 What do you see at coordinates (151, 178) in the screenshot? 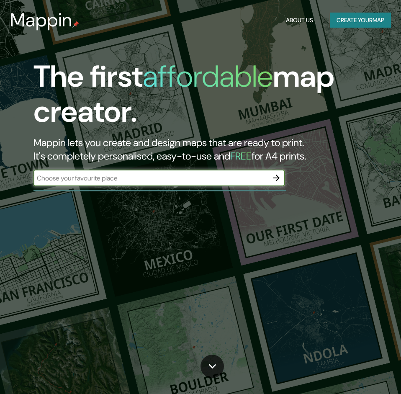
I see `input: Choose your favourite place` at bounding box center [151, 178].